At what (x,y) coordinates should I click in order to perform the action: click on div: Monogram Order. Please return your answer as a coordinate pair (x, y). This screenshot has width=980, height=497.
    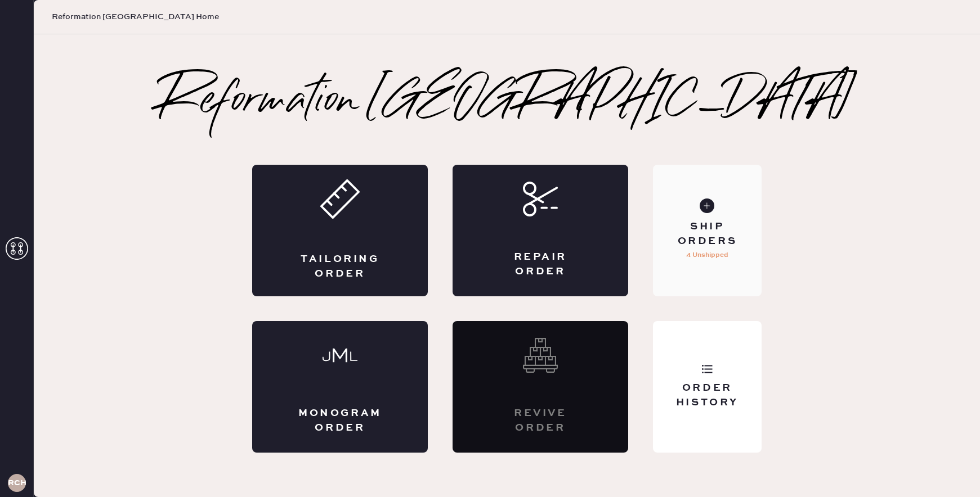
    Looking at the image, I should click on (340, 421).